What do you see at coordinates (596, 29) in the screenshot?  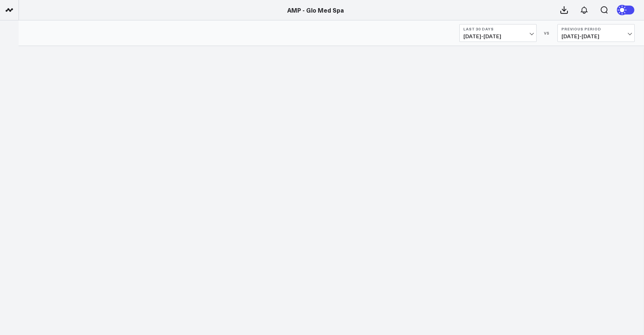 I see `b: Previous Period` at bounding box center [596, 29].